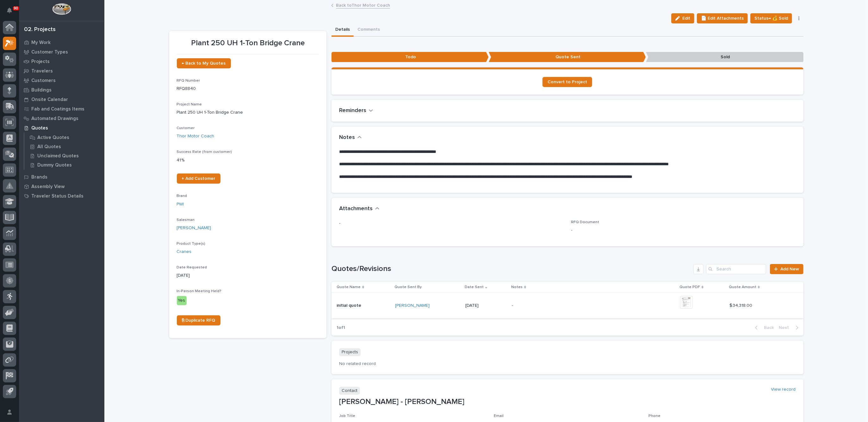 Image resolution: width=868 pixels, height=422 pixels. I want to click on p: Sold, so click(724, 57).